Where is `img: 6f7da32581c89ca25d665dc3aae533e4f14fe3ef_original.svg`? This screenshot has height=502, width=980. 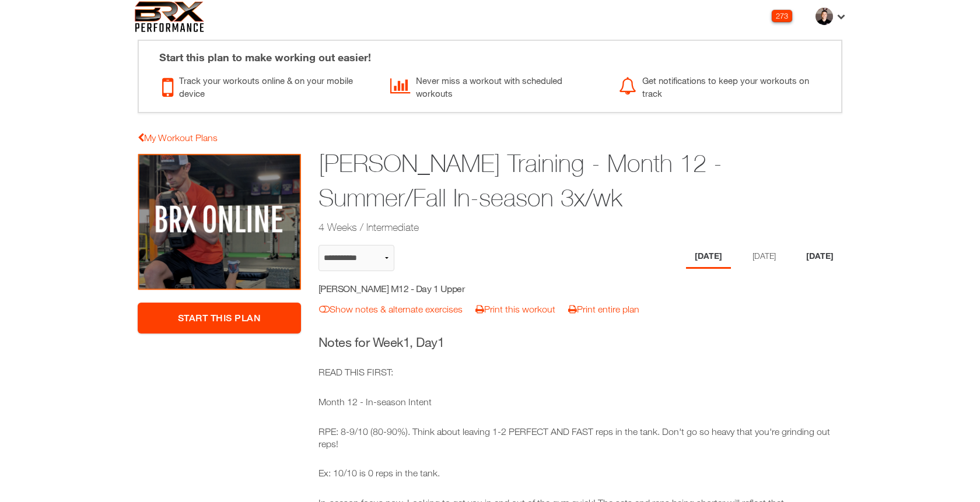
img: 6f7da32581c89ca25d665dc3aae533e4f14fe3ef_original.svg is located at coordinates (169, 16).